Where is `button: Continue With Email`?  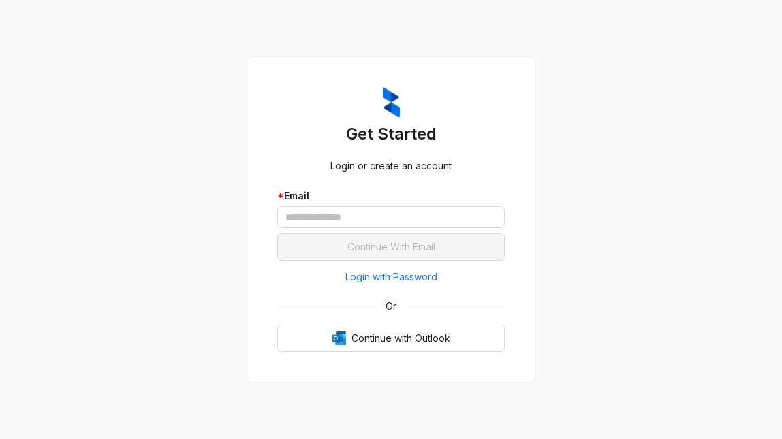
button: Continue With Email is located at coordinates (391, 247).